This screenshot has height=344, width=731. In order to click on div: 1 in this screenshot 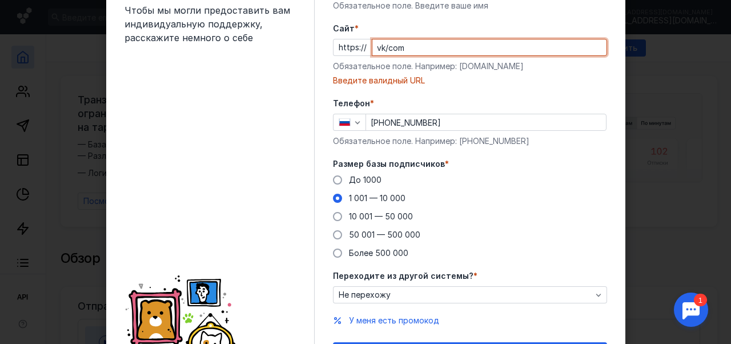, I will do `click(32, 13)`.